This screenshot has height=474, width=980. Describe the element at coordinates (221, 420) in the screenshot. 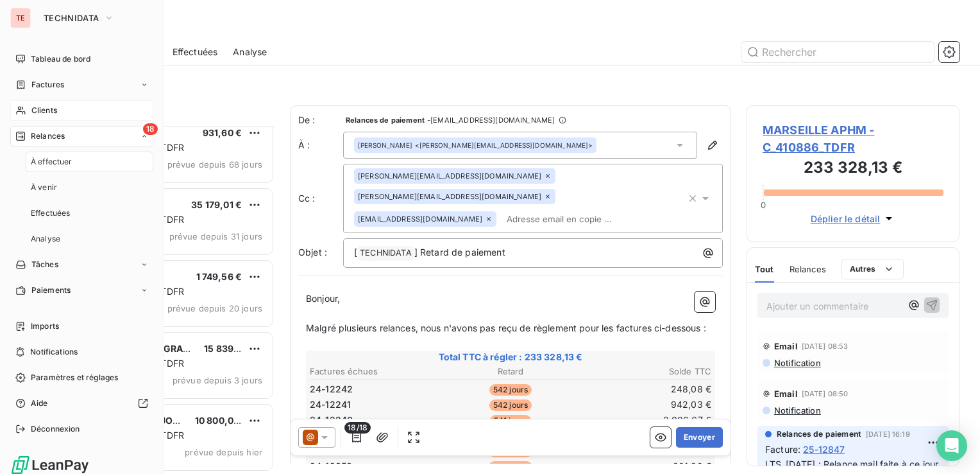

I see `span: 10 800,00 €` at that location.